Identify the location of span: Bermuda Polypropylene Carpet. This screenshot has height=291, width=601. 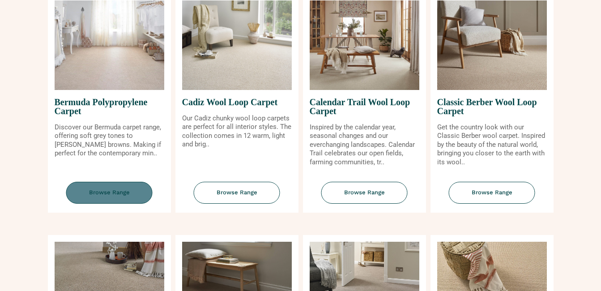
(109, 107).